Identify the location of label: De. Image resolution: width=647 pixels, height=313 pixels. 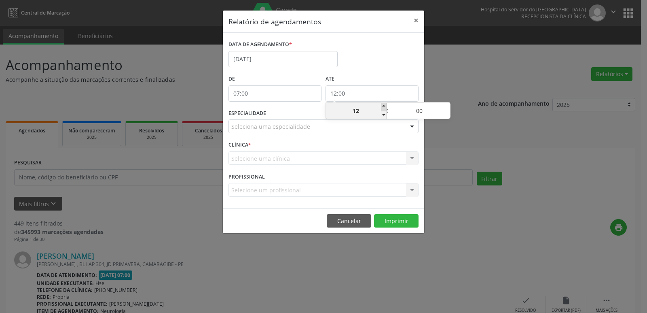
(275, 79).